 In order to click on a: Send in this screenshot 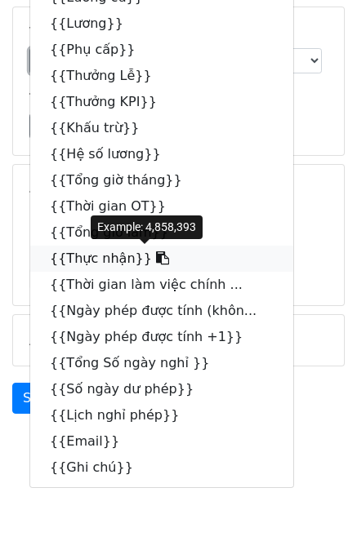, I will do `click(39, 398)`.